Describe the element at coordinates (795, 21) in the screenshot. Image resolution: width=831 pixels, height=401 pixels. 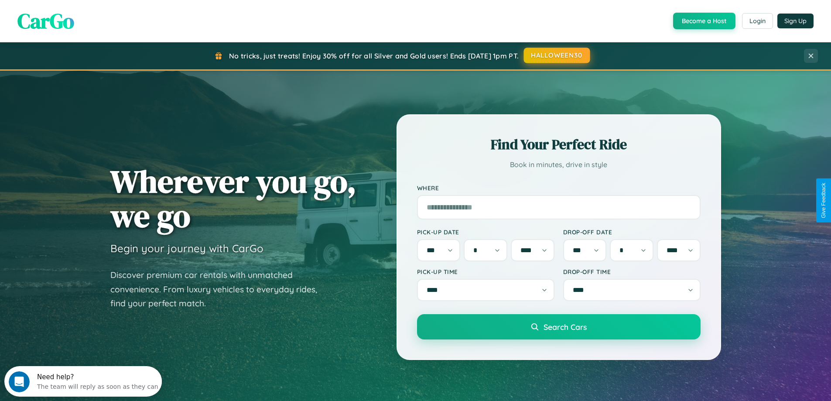
I see `button: Sign Up` at that location.